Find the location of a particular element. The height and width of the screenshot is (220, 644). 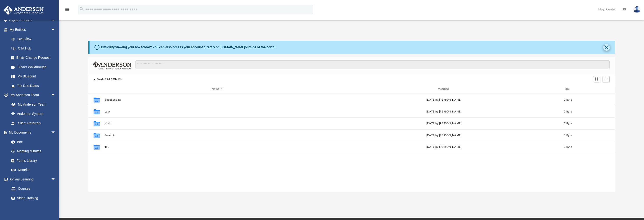

a: My Anderson Teamarrow_drop_down is located at coordinates (32, 95).